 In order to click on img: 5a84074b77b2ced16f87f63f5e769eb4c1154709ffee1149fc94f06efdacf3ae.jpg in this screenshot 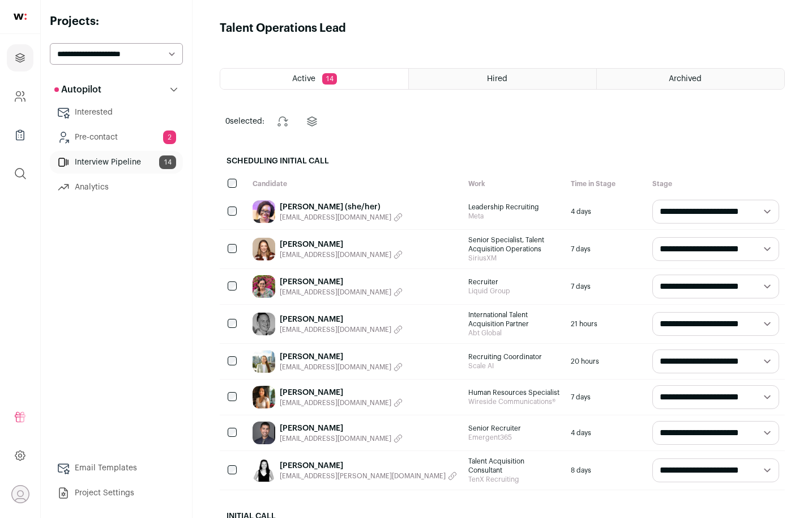, I will do `click(264, 212)`.